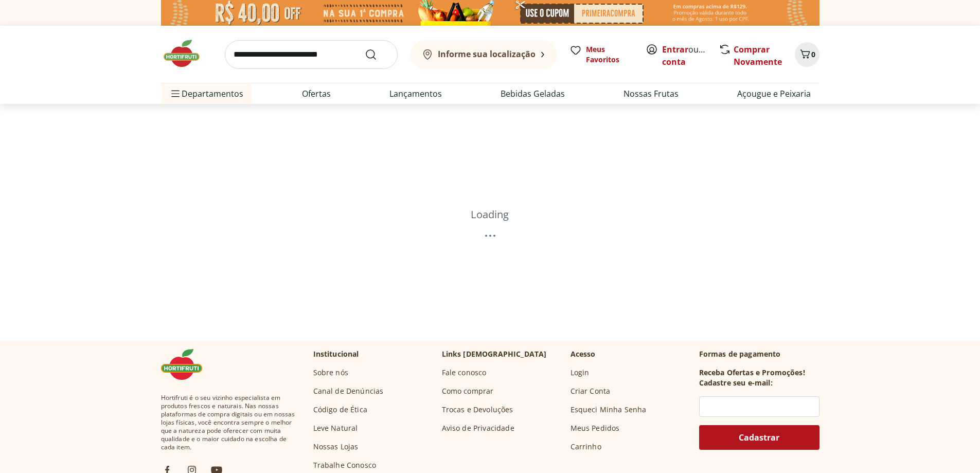 This screenshot has height=473, width=980. Describe the element at coordinates (331, 373) in the screenshot. I see `a: Sobre nós` at that location.